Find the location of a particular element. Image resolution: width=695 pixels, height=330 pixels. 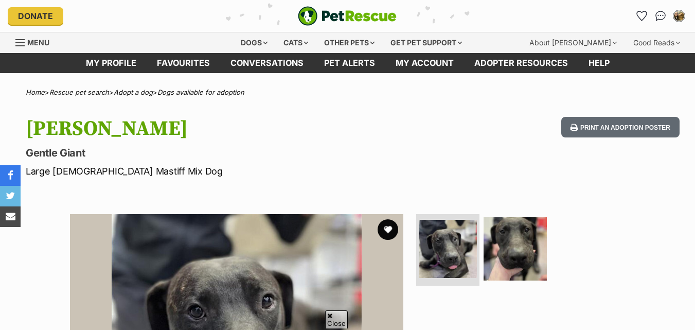

a: Conversations is located at coordinates (661, 16).